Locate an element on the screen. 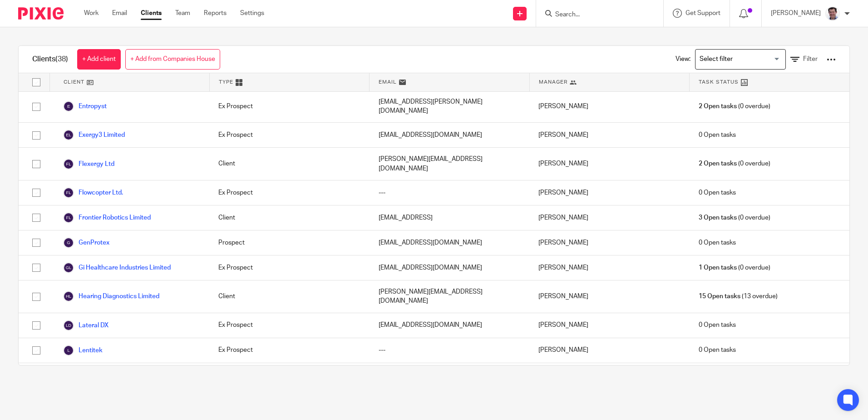  a: Frontier Robotics Limited is located at coordinates (107, 217).